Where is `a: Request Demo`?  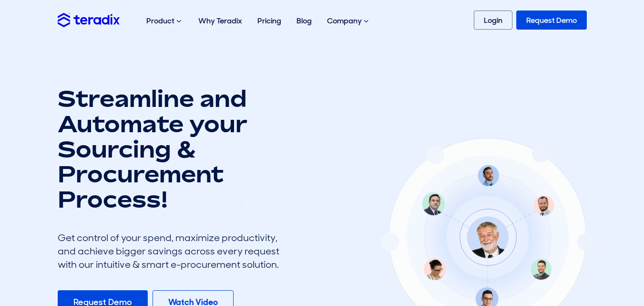
a: Request Demo is located at coordinates (551, 20).